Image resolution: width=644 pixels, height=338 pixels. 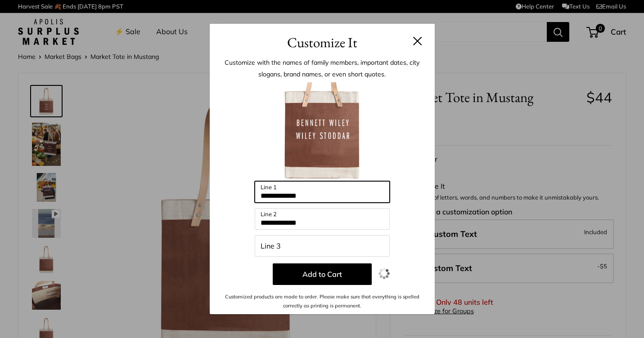 I want to click on p: Customized products are made to order. Please make sure that everything is spelled correctly as p..., so click(x=322, y=301).